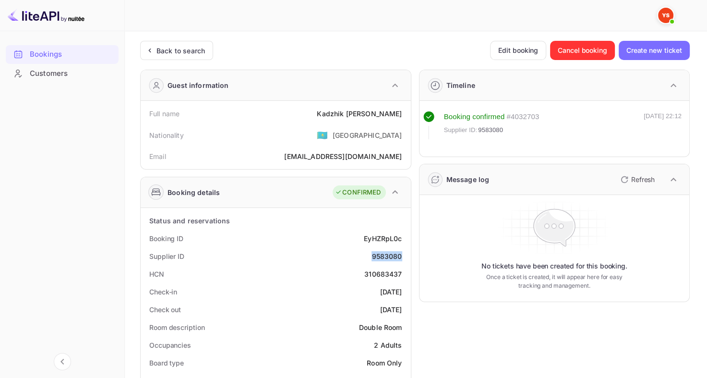  I want to click on div: Back to search, so click(181, 50).